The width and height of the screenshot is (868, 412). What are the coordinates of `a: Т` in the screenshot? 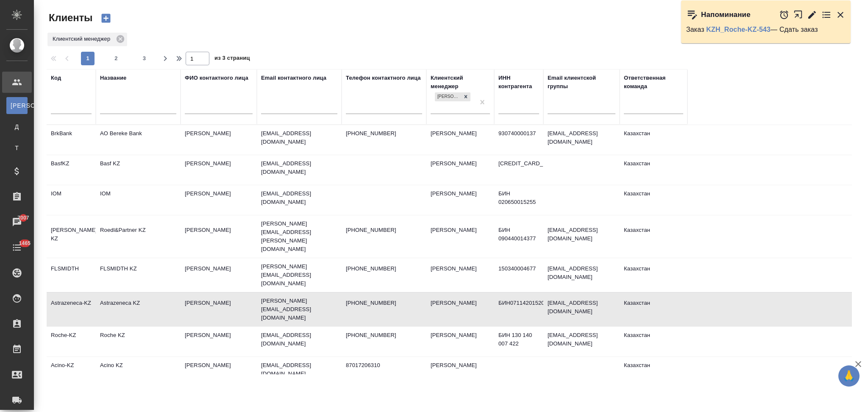 It's located at (17, 148).